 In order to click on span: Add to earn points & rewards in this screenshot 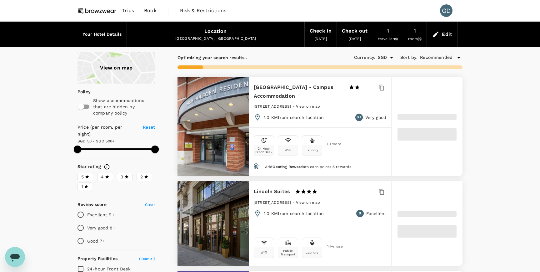, I will do `click(308, 167)`.